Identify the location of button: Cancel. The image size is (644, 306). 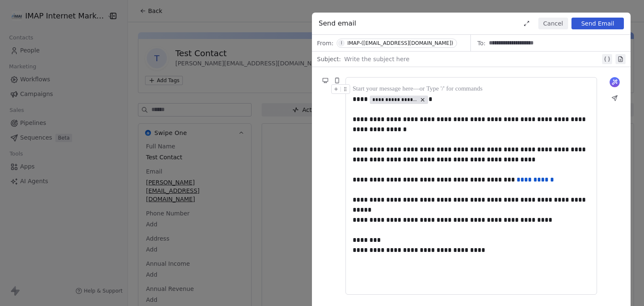
(553, 23).